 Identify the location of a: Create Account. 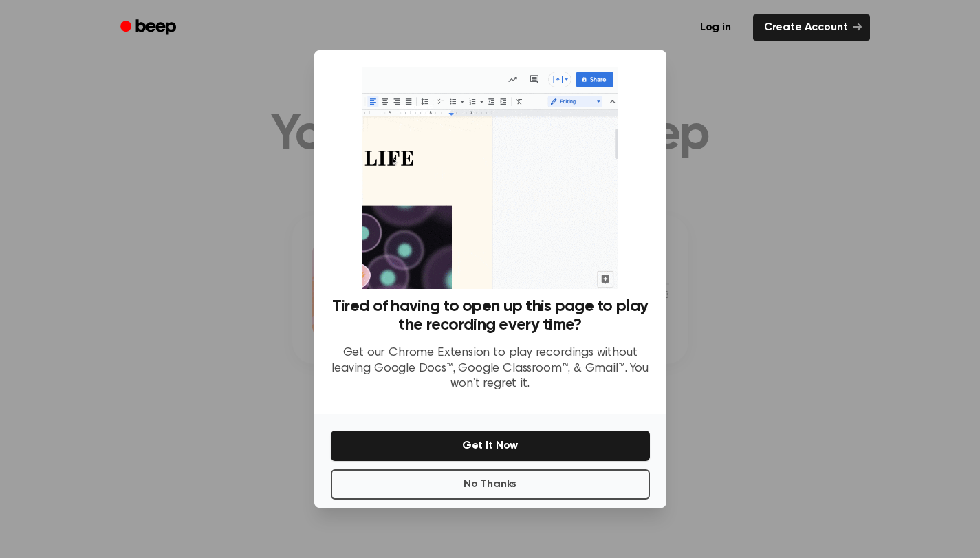
(812, 28).